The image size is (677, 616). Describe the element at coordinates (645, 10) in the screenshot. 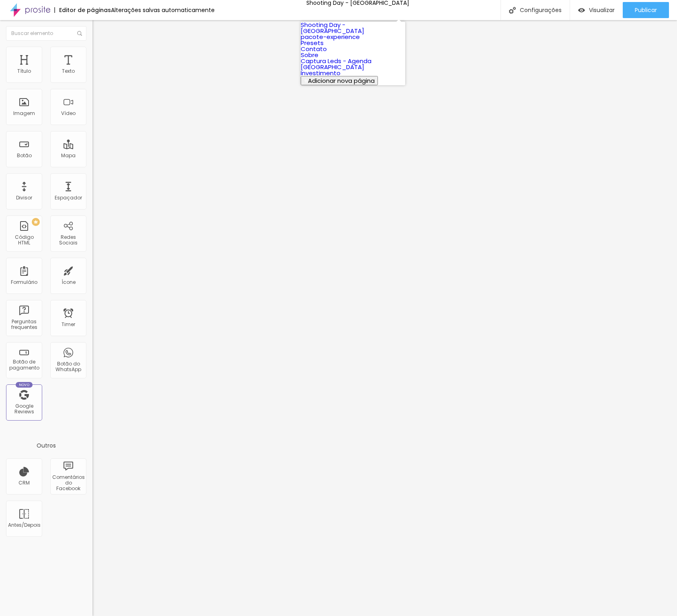

I see `span: Publicar` at that location.